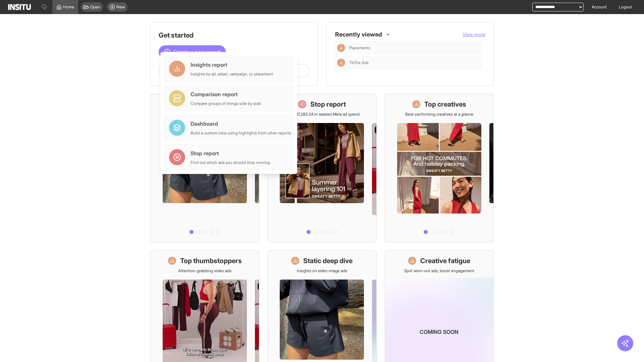 The image size is (644, 362). I want to click on a: Stop reportSave £17,283.24 in wasted Meta ad spend, so click(322, 168).